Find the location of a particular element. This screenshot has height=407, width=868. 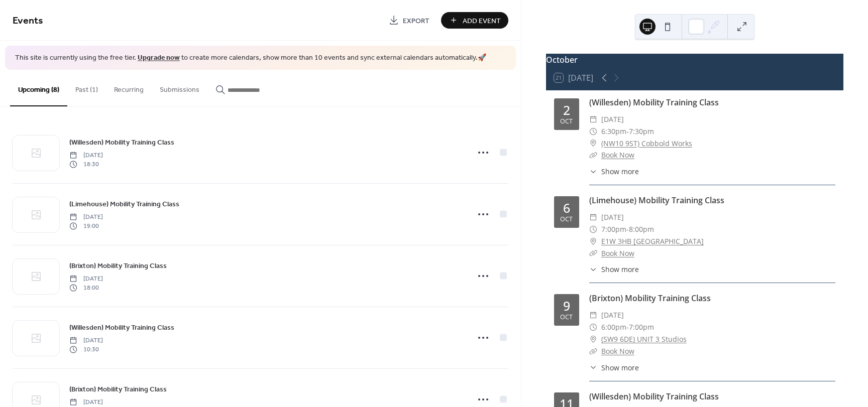

span: 18:30 is located at coordinates (86, 165).